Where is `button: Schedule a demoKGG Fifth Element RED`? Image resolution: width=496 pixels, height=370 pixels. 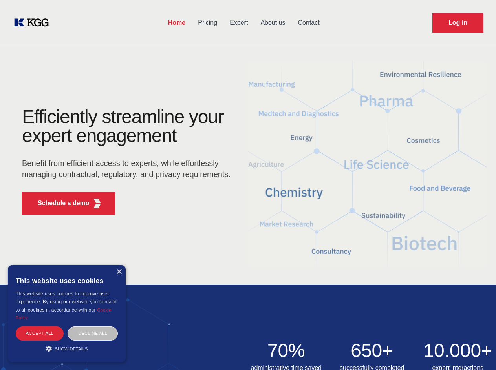 button: Schedule a demoKGG Fifth Element RED is located at coordinates (68, 203).